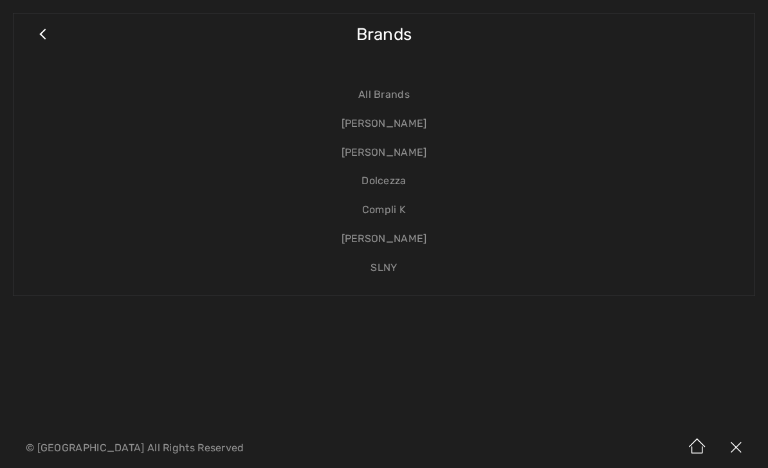  I want to click on a: Dolcezza, so click(384, 181).